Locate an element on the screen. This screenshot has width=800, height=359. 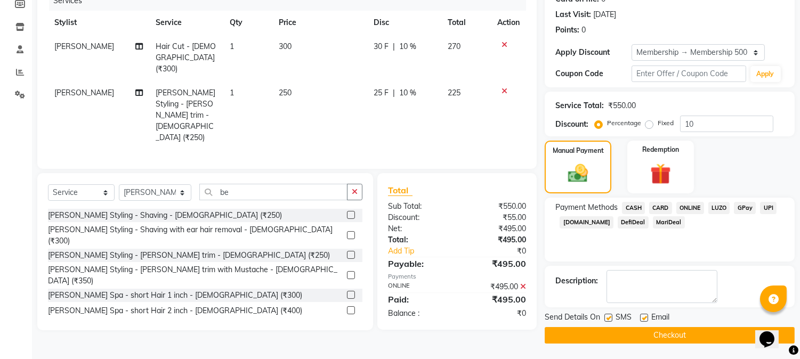
span: LUZO is located at coordinates (719, 208).